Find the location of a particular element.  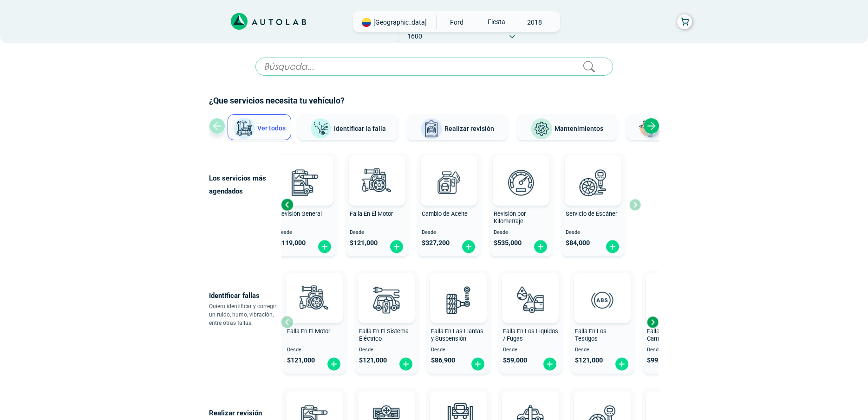

span: 1600 is located at coordinates (414, 36).